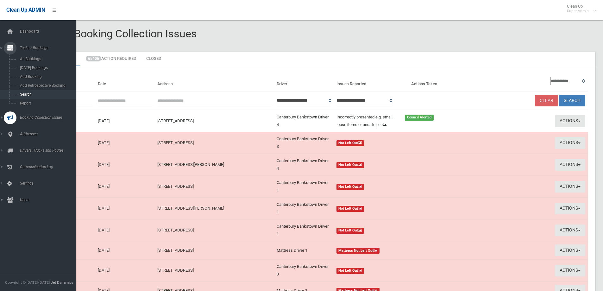 This screenshot has height=291, width=603. I want to click on span: Addresses, so click(49, 134).